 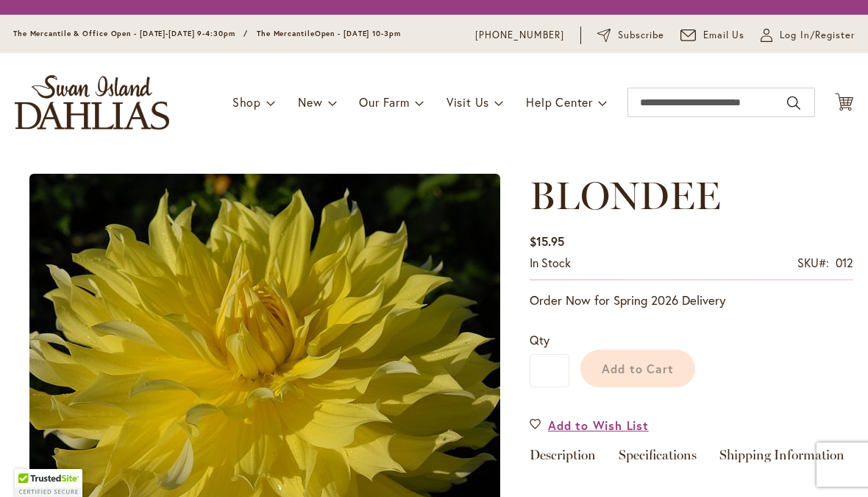 I want to click on span: Visit Us, so click(x=468, y=102).